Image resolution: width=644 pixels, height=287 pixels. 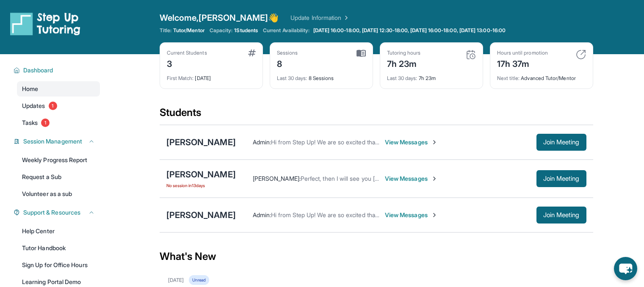 I want to click on span: 1 Students, so click(x=246, y=30).